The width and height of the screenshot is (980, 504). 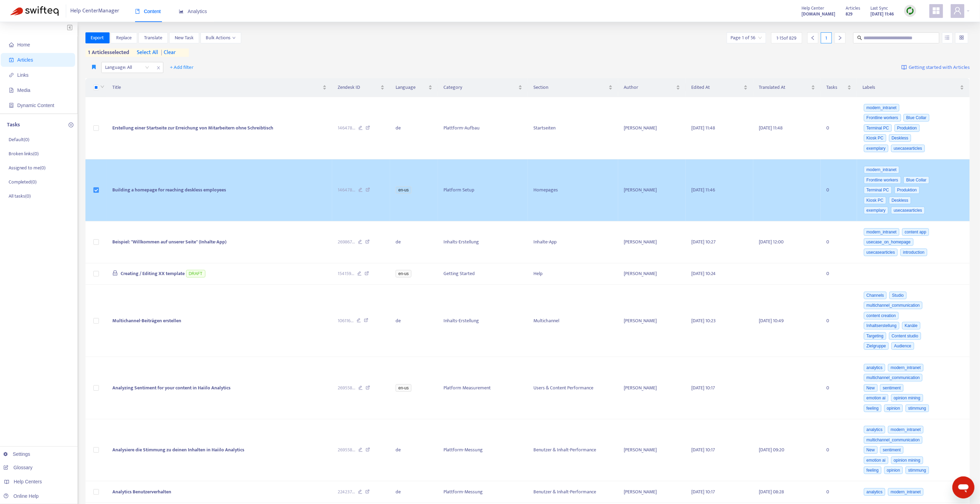 I want to click on span: usecase_on_homepage, so click(x=889, y=242).